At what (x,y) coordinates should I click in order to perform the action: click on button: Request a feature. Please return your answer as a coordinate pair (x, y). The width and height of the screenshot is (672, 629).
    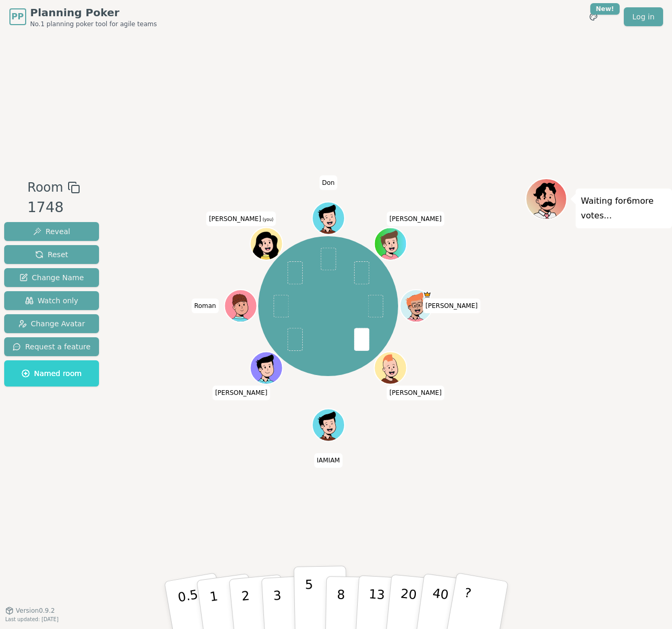
    Looking at the image, I should click on (51, 347).